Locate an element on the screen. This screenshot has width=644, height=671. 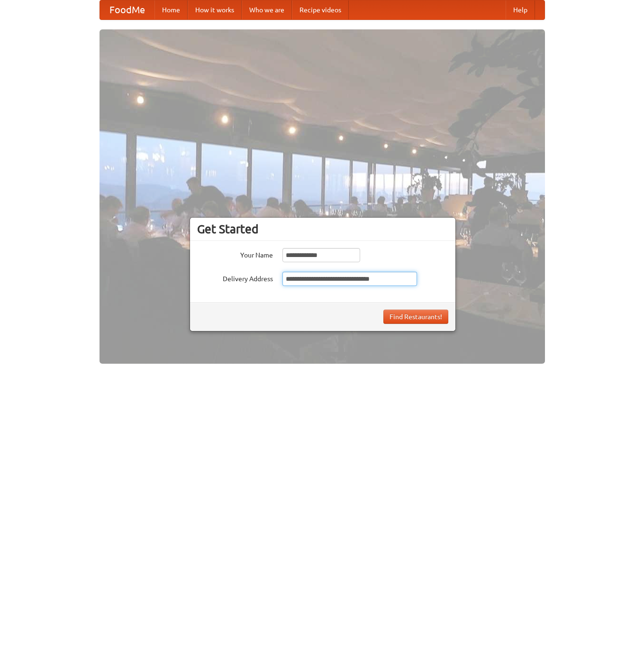
label: Your Name is located at coordinates (235, 254).